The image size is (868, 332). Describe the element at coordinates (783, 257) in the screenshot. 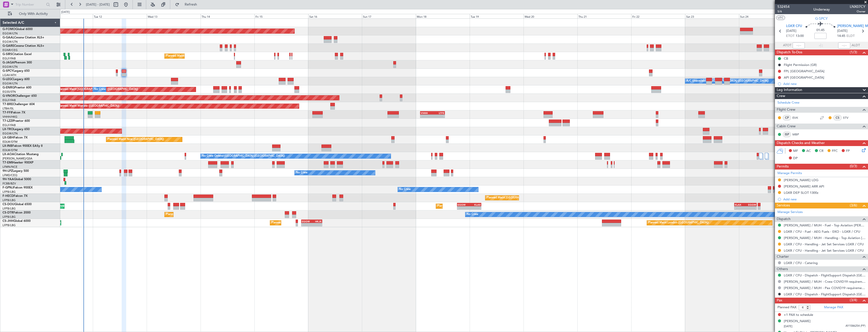

I see `span: Charter` at that location.